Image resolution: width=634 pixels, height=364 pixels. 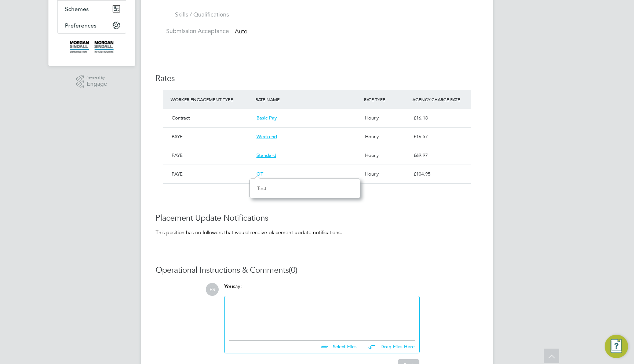 I want to click on div: £16.18, so click(x=441, y=118).